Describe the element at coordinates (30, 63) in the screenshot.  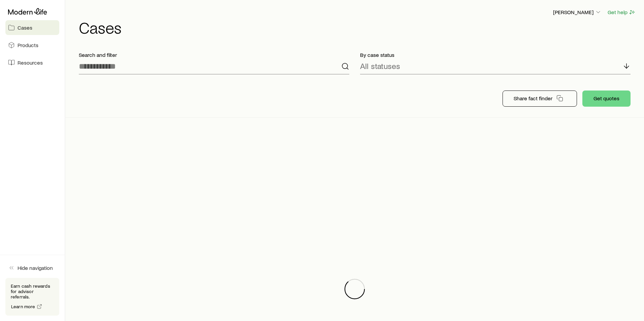
I see `span: Resources` at that location.